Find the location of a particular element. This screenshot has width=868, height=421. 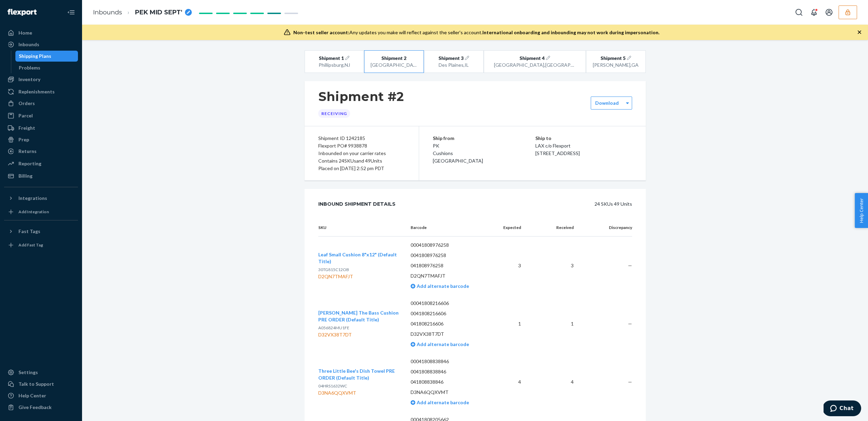

div: D2QN7TMAFJT is located at coordinates (359, 277).